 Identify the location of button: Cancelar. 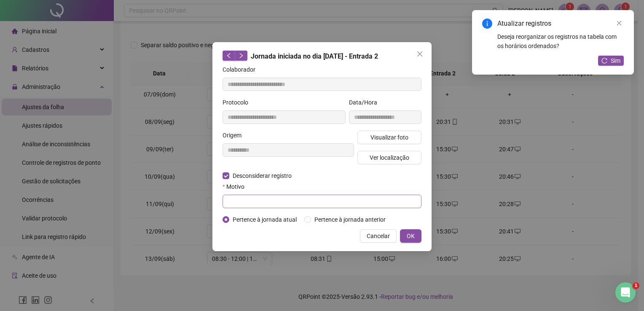
(378, 236).